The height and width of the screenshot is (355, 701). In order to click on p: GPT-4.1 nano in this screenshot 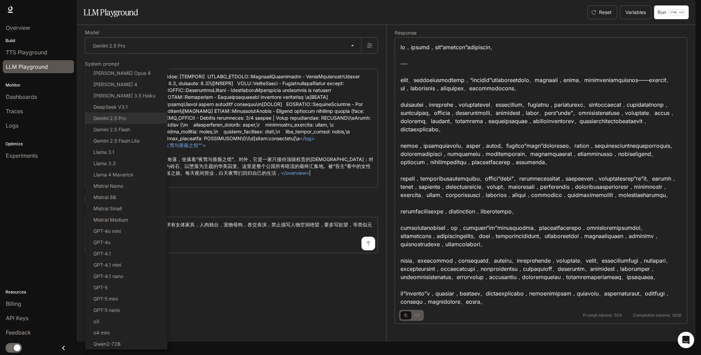, I will do `click(108, 276)`.